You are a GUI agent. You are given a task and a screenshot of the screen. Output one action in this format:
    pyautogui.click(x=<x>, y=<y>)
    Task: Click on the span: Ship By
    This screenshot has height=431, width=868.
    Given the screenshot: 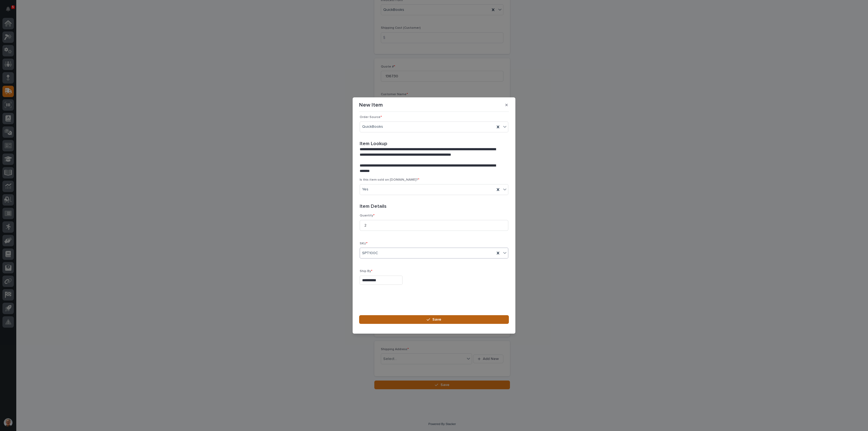 What is the action you would take?
    pyautogui.click(x=366, y=271)
    